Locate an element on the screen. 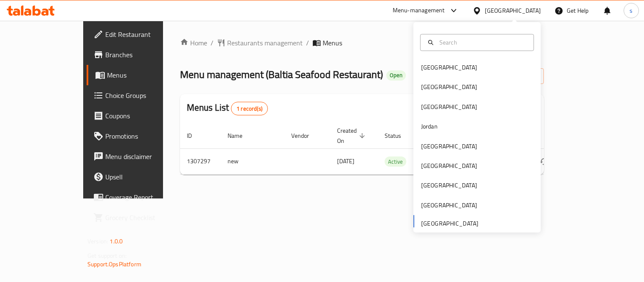 This screenshot has width=644, height=282. span: Vendor is located at coordinates (306, 136).